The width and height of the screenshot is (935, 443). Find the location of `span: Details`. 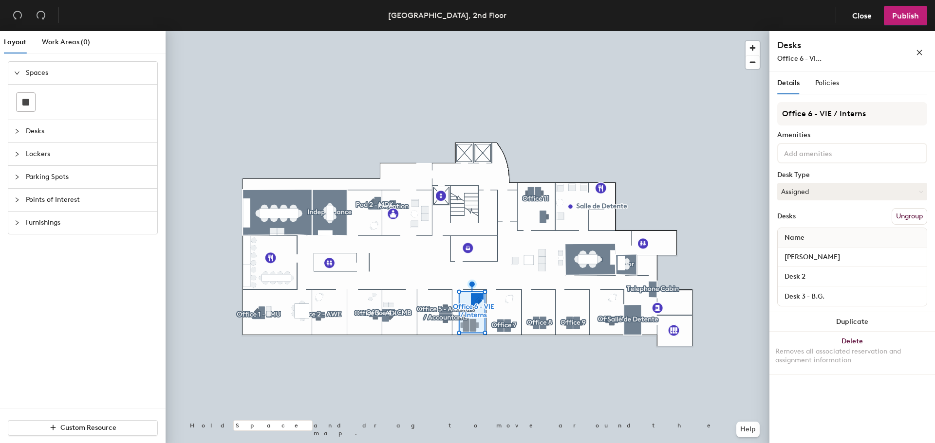

span: Details is located at coordinates (788, 83).